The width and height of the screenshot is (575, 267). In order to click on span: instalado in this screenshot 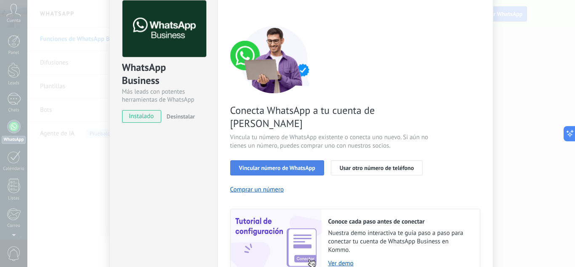, I will do `click(141, 116)`.